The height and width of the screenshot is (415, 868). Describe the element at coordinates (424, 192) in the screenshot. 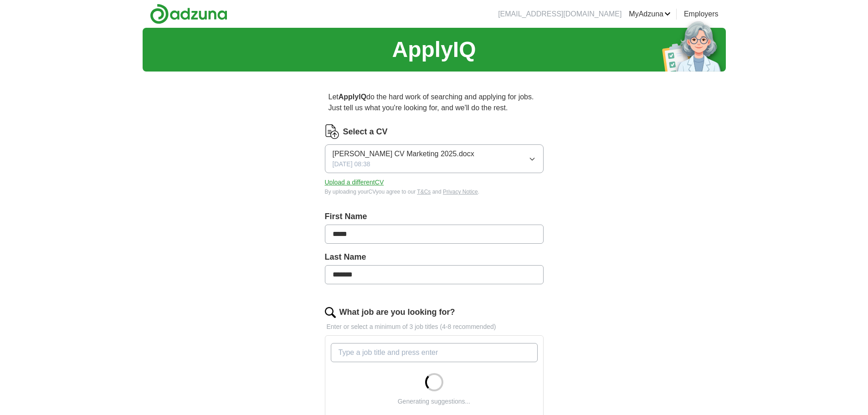

I see `a: T&Cs` at that location.